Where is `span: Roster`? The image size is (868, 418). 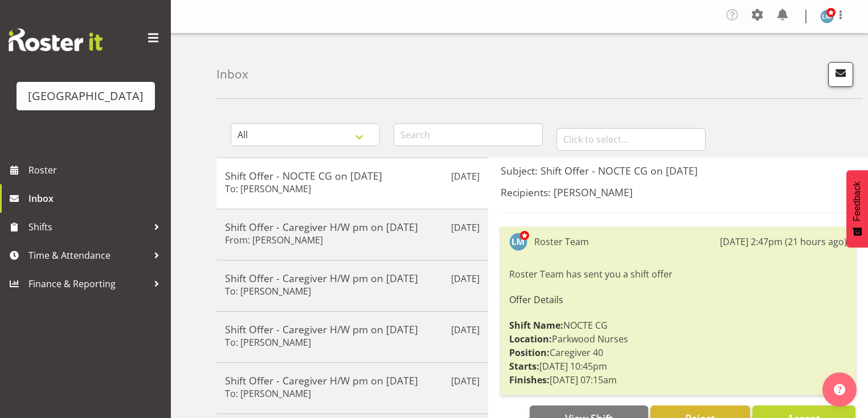 span: Roster is located at coordinates (96, 170).